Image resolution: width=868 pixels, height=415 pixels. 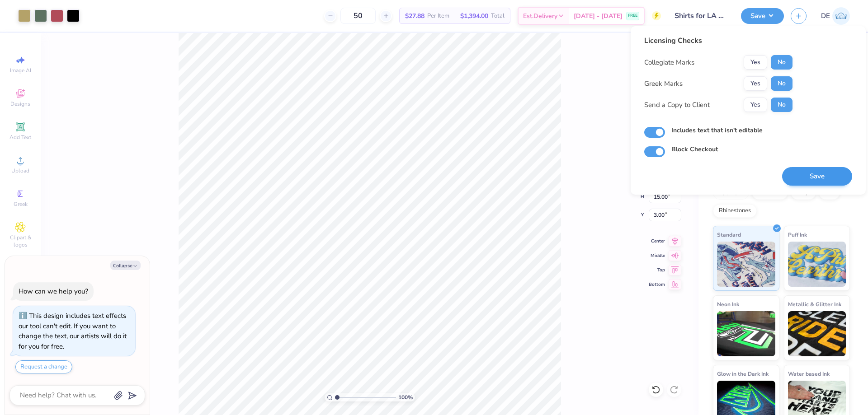 I want to click on span: Top, so click(x=657, y=270).